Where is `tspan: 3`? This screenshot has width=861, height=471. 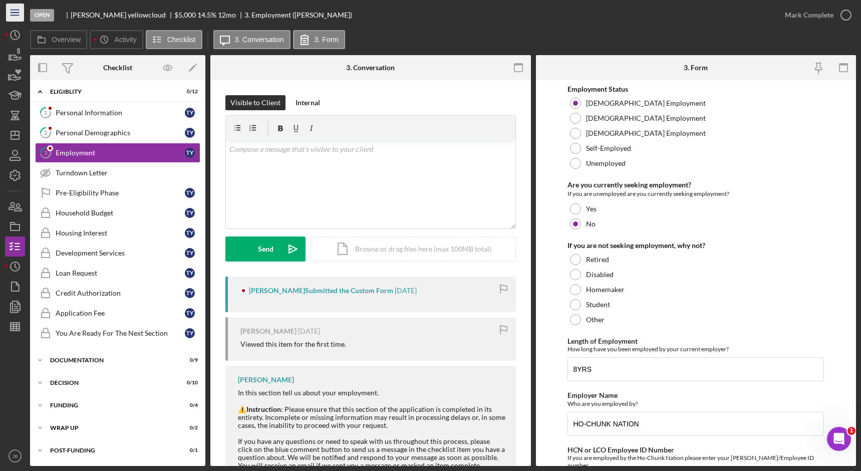 tspan: 3 is located at coordinates (46, 152).